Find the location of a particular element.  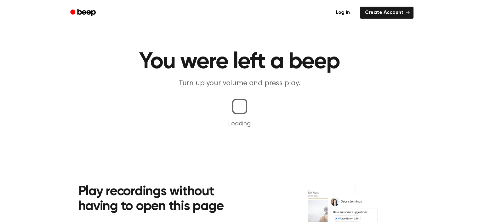

a: Log in is located at coordinates (343, 13).